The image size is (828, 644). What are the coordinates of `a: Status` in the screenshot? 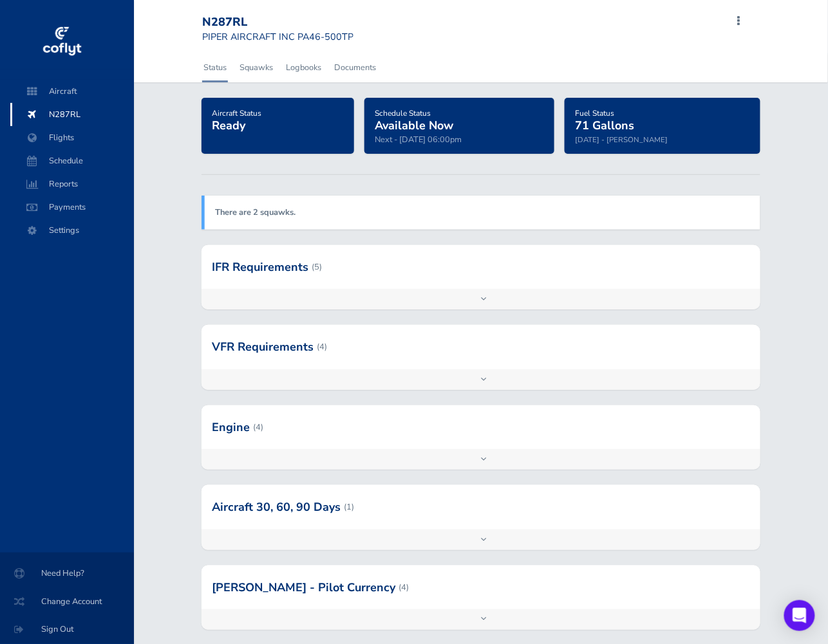 It's located at (215, 67).